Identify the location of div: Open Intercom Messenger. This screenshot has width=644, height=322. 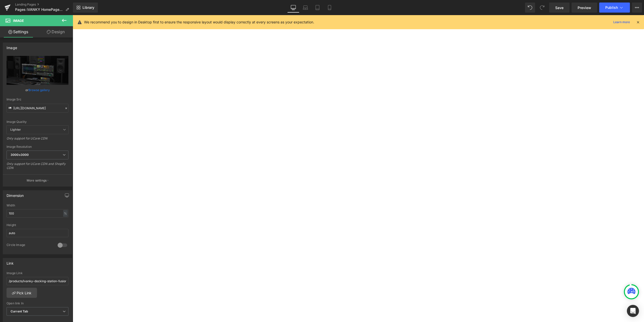
(633, 311).